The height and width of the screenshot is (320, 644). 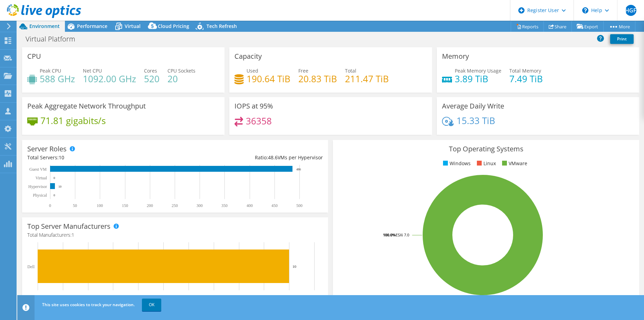 I want to click on text: 8, so click(x=239, y=297).